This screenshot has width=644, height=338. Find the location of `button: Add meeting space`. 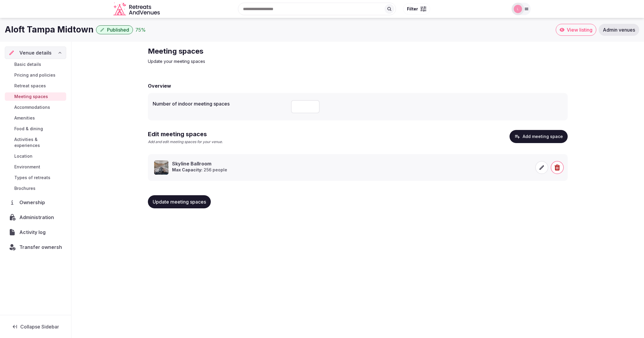

button: Add meeting space is located at coordinates (539, 137).